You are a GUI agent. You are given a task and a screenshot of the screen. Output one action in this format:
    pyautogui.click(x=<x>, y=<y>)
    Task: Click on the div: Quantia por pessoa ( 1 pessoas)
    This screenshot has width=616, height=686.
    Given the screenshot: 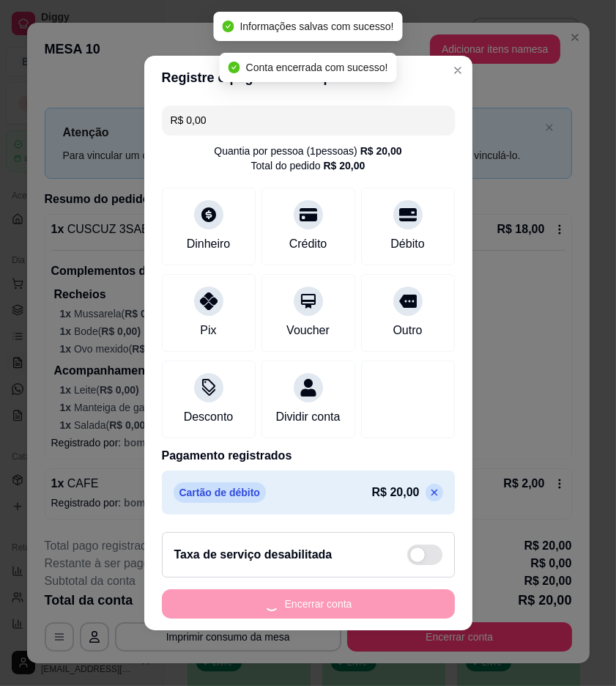 What is the action you would take?
    pyautogui.click(x=307, y=151)
    